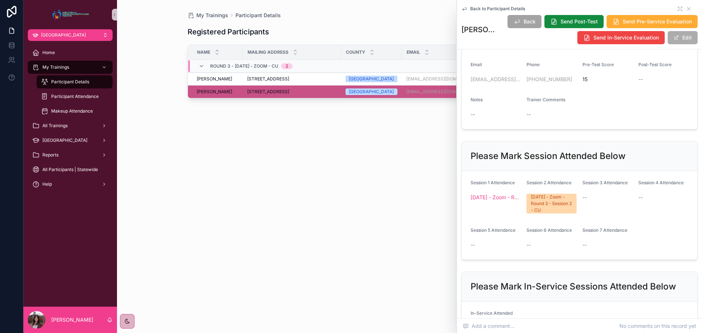  Describe the element at coordinates (493, 9) in the screenshot. I see `a: Back to Participant Details` at that location.